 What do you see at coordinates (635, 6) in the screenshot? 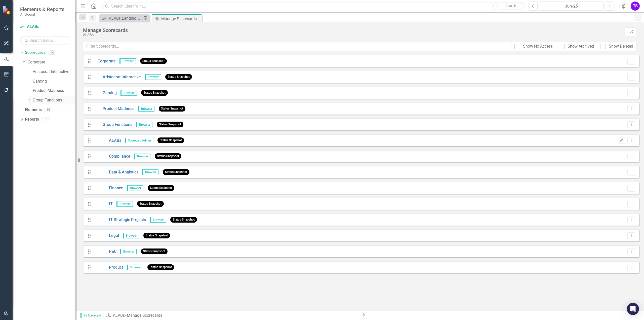
I see `div: TS` at bounding box center [635, 6].